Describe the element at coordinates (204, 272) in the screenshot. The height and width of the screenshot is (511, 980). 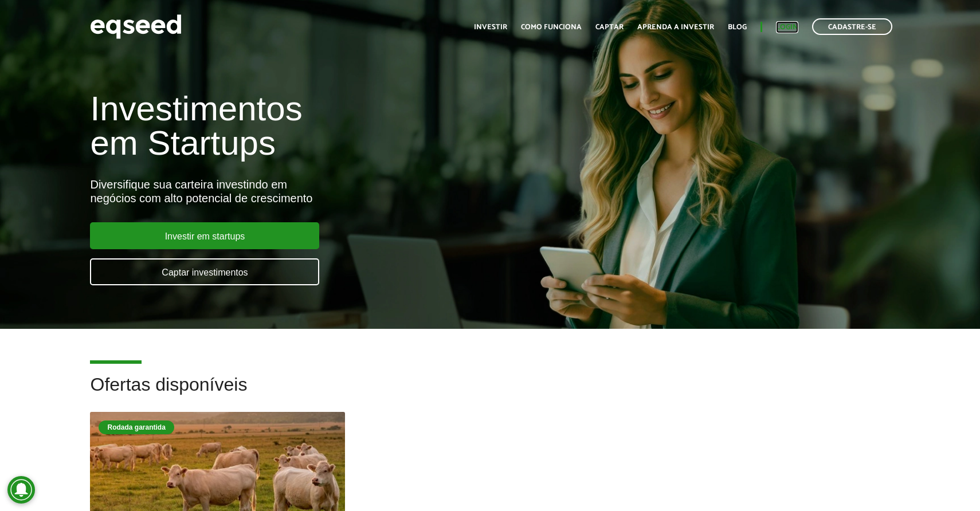
I see `a: Captar investimentos` at that location.